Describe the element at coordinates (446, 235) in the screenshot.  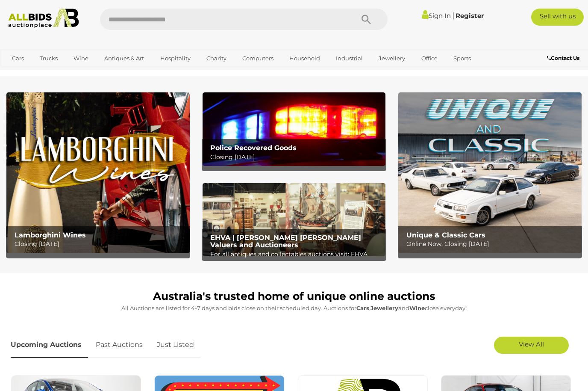
I see `b: Unique & Classic Cars` at that location.